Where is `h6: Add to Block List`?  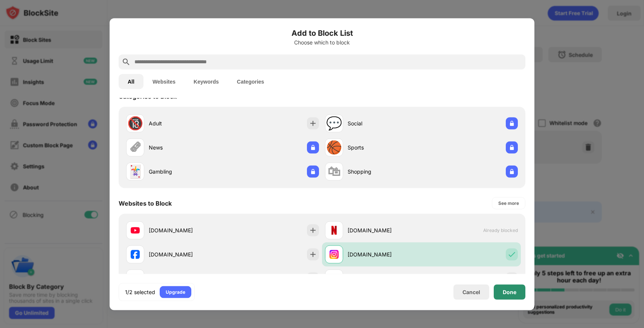 h6: Add to Block List is located at coordinates (322, 33).